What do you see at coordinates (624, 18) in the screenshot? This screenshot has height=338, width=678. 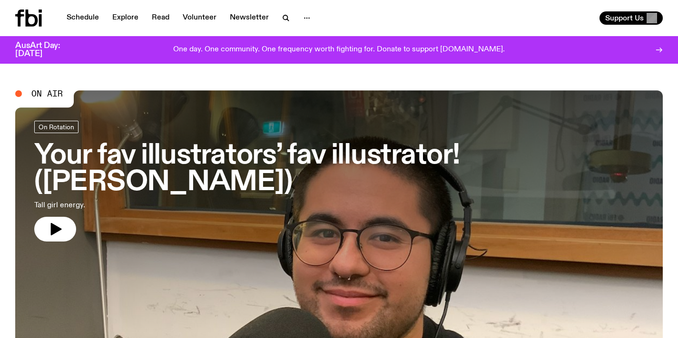 I see `span: Support Us` at bounding box center [624, 18].